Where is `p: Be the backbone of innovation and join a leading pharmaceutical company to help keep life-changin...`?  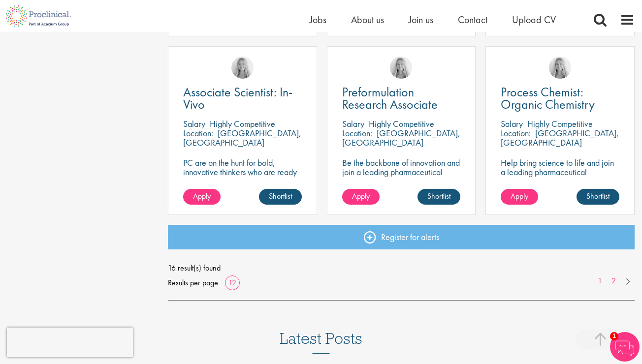 p: Be the backbone of innovation and join a leading pharmaceutical company to help keep life-changin... is located at coordinates (401, 177).